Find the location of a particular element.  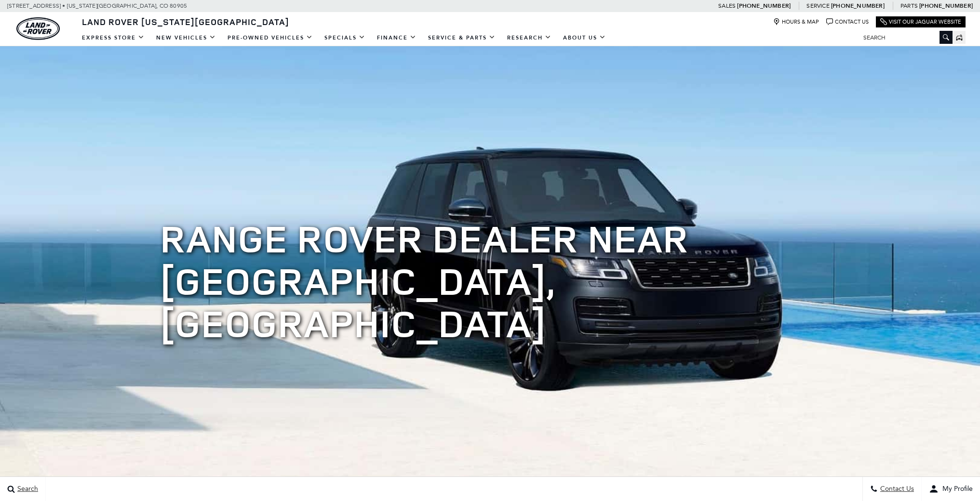

img: Land Rover is located at coordinates (38, 28).